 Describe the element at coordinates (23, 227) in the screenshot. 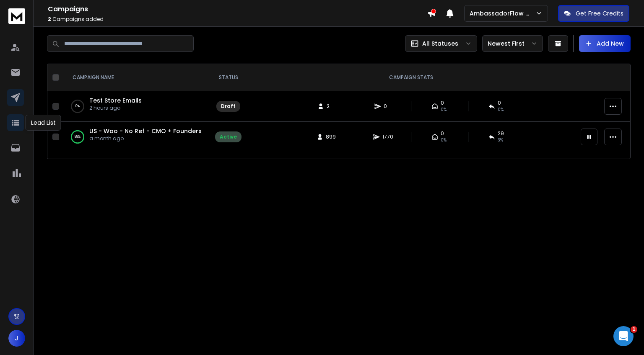

I see `span: 25 articles` at that location.